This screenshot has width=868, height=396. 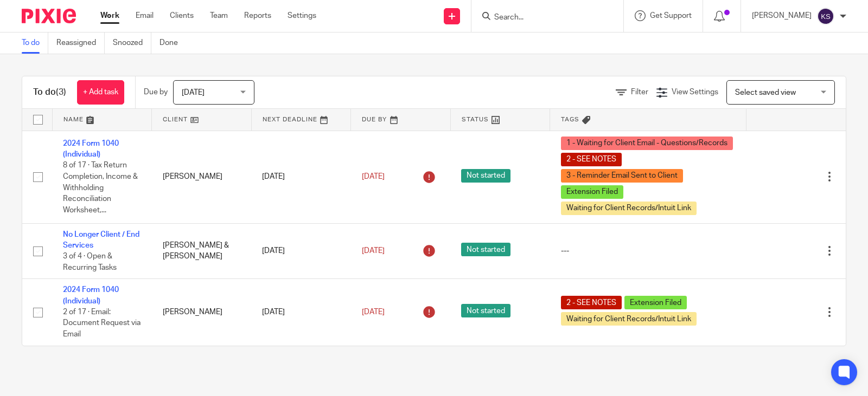 I want to click on a: Clients, so click(x=182, y=16).